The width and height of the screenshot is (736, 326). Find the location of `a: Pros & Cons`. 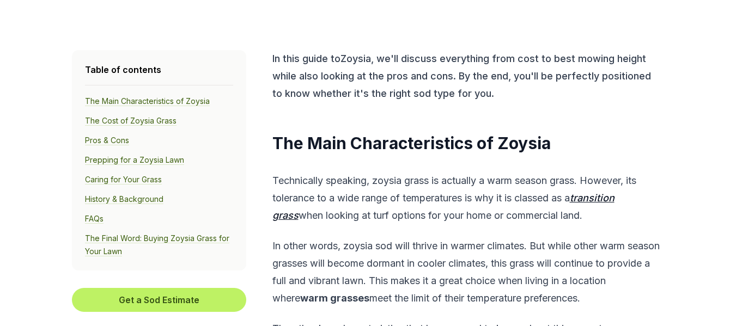

a: Pros & Cons is located at coordinates (107, 141).